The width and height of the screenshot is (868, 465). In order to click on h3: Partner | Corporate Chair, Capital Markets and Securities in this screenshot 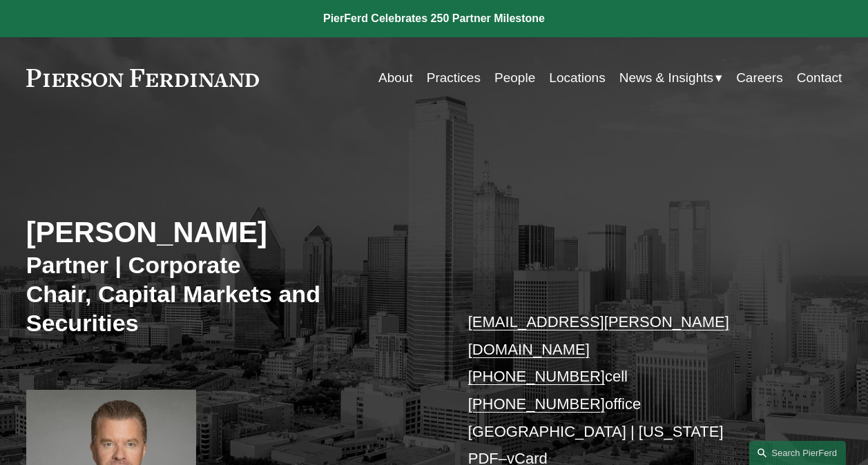, I will do `click(230, 294)`.